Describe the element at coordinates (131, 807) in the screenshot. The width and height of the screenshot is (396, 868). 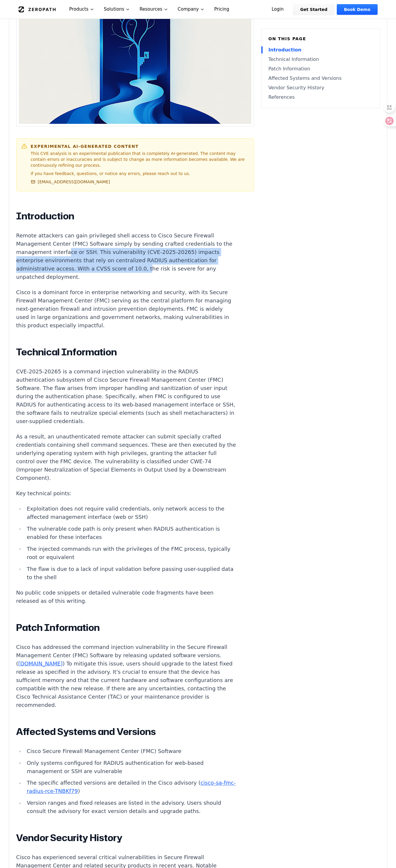
I see `li: Version ranges and fixed releases are listed in the advisory. Users should consult the advisory f...` at that location.